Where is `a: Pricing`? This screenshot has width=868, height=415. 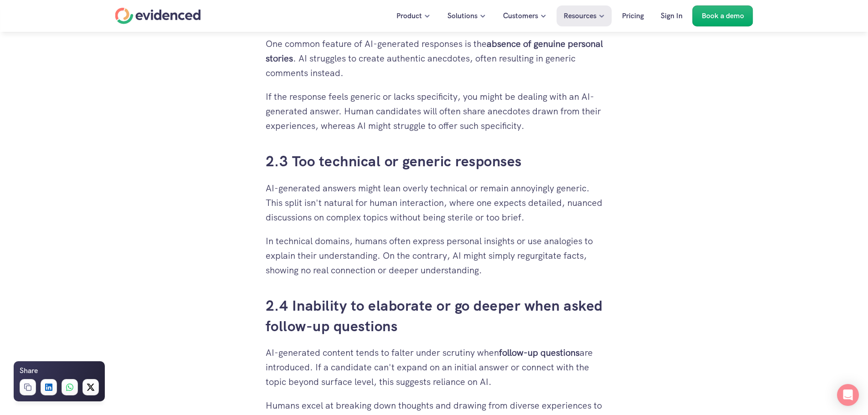
a: Pricing is located at coordinates (633, 16).